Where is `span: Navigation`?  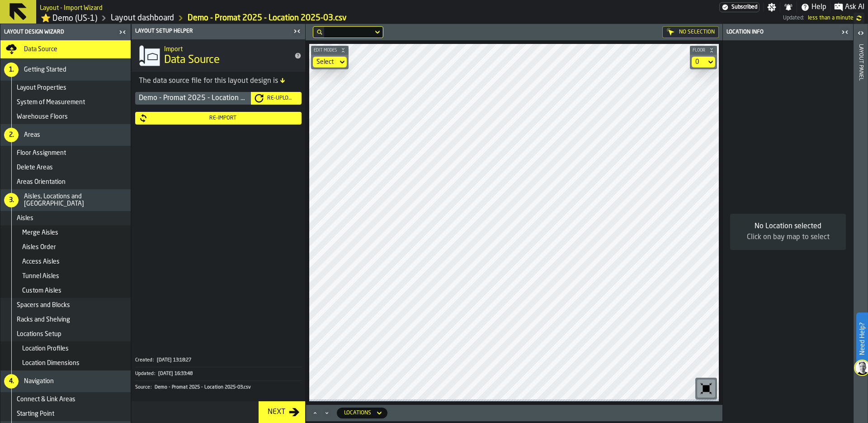 span: Navigation is located at coordinates (39, 381).